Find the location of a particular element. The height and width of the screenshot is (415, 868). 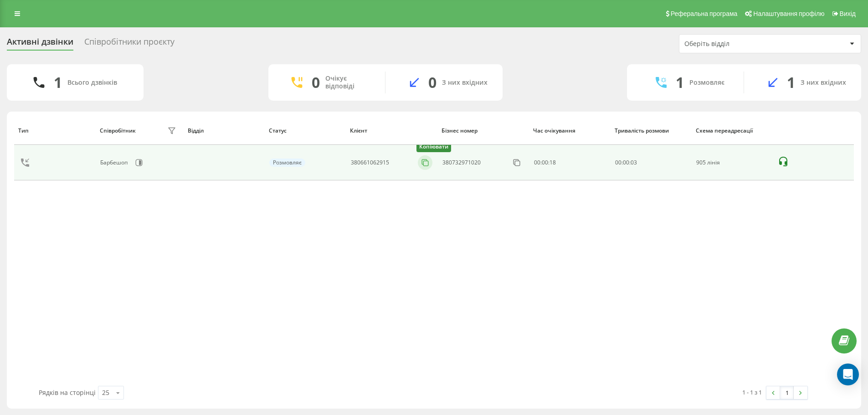

div: 25 is located at coordinates (105, 393).